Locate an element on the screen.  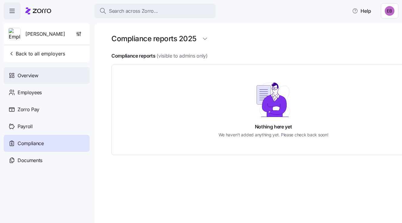
span: Compliance is located at coordinates (31, 143).